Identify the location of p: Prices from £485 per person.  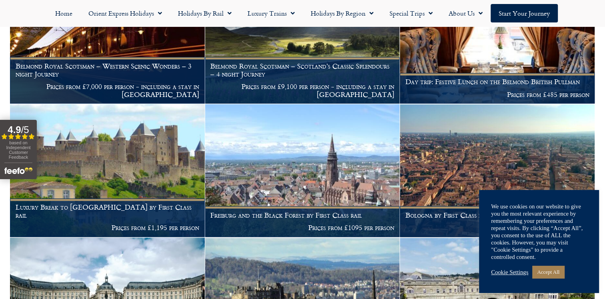
(498, 94).